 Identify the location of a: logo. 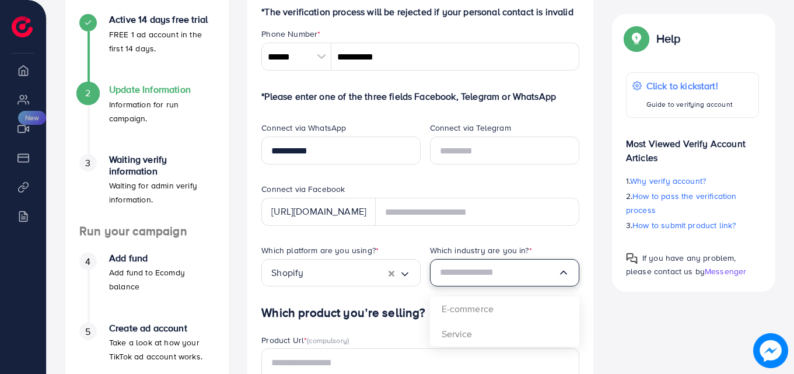
(22, 27).